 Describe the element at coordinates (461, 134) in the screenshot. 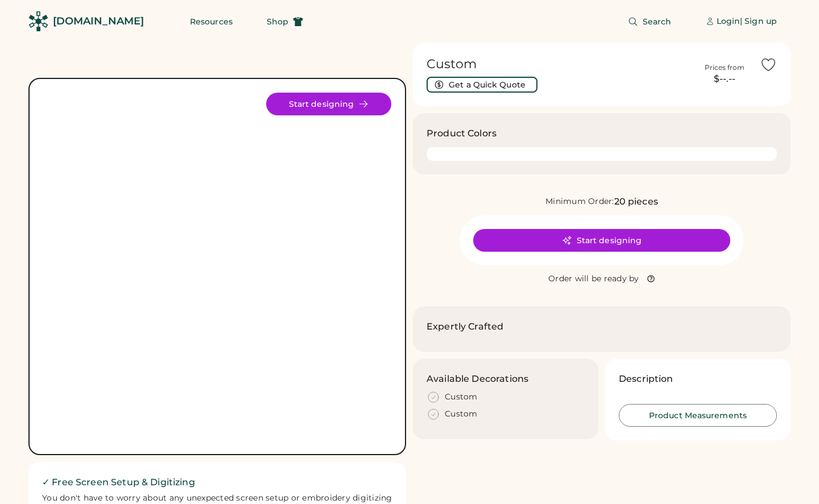

I see `h3: Product Colors` at that location.